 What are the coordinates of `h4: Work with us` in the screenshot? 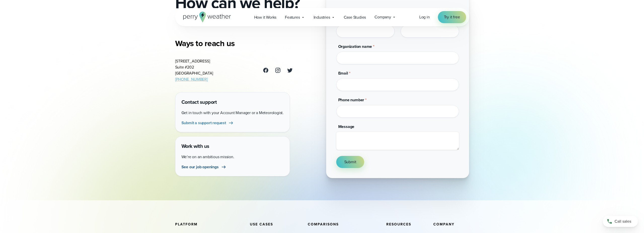 It's located at (233, 146).